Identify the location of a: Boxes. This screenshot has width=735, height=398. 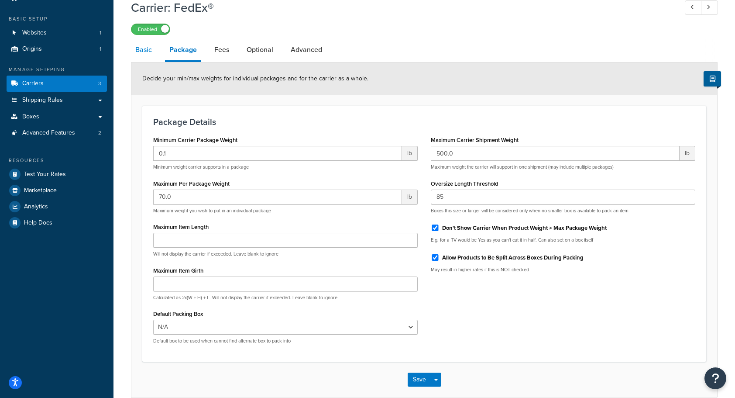
(57, 117).